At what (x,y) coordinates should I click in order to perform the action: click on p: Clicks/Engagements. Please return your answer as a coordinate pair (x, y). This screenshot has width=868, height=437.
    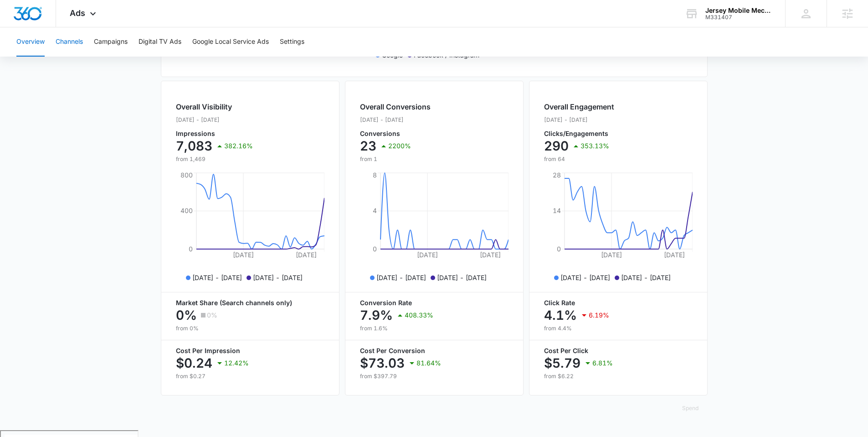
    Looking at the image, I should click on (579, 134).